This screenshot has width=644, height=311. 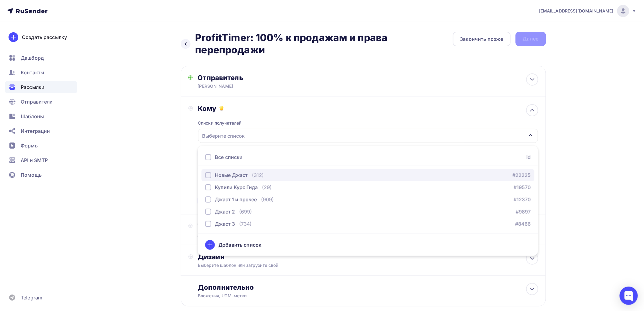 What do you see at coordinates (225, 224) in the screenshot?
I see `div: Джаст 3` at bounding box center [225, 224].